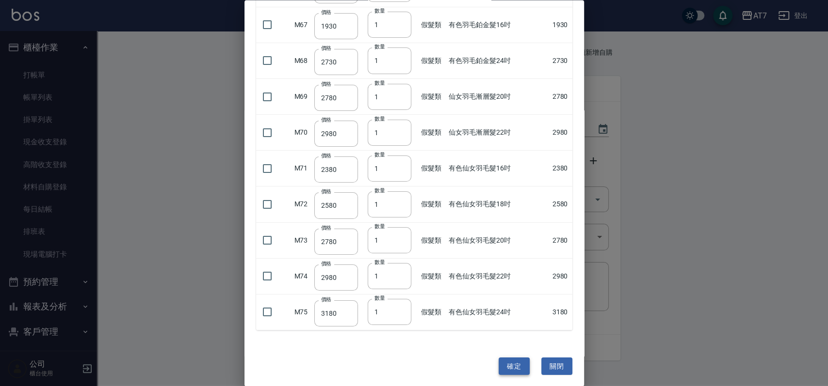 Image resolution: width=828 pixels, height=386 pixels. I want to click on button: 確定, so click(514, 366).